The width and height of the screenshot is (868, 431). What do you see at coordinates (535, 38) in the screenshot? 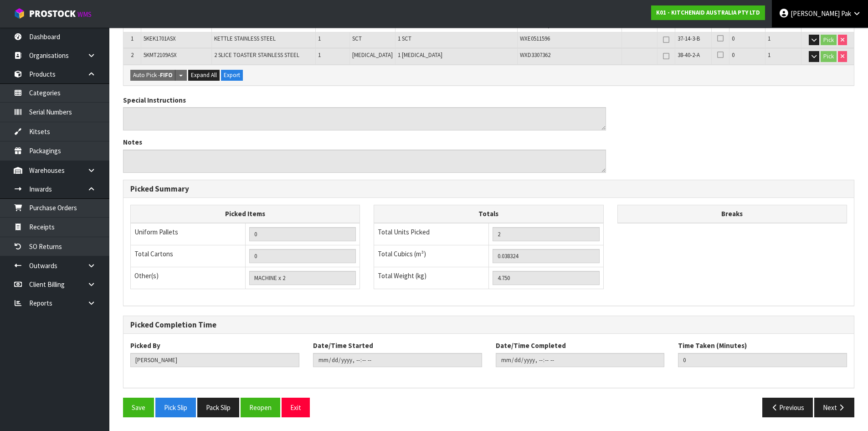
I see `span: WXE0511596` at bounding box center [535, 38].